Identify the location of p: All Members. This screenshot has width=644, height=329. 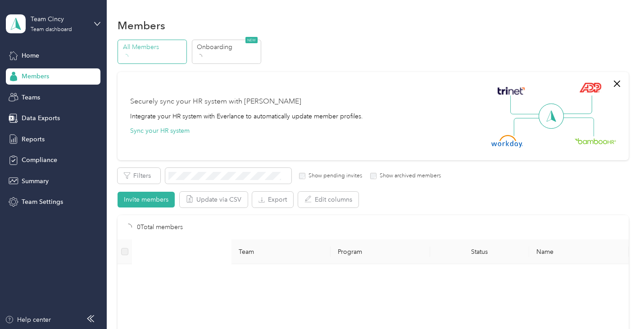
(154, 47).